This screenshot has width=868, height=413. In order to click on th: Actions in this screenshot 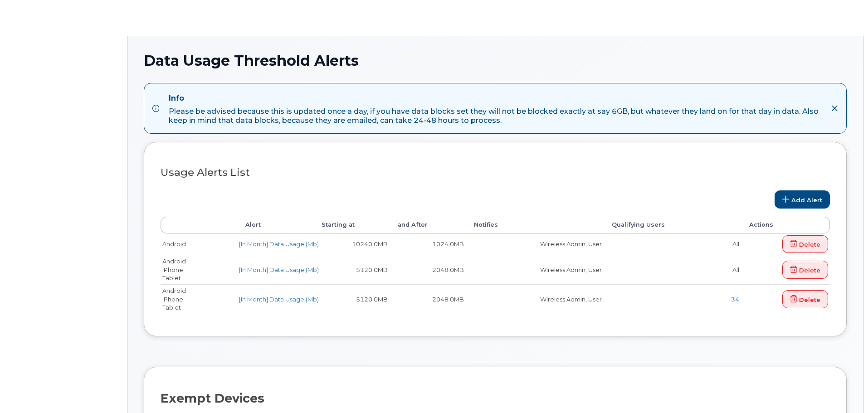, I will do `click(786, 225)`.